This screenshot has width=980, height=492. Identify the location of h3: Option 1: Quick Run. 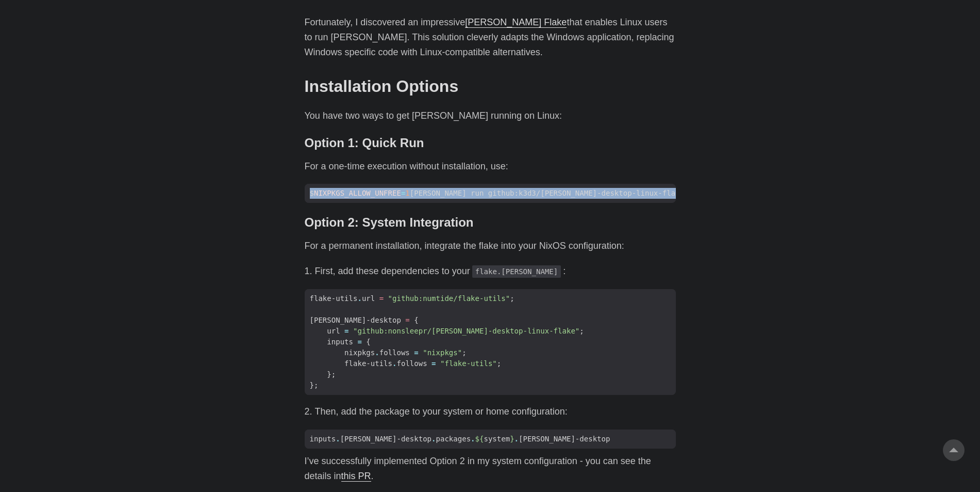
(490, 143).